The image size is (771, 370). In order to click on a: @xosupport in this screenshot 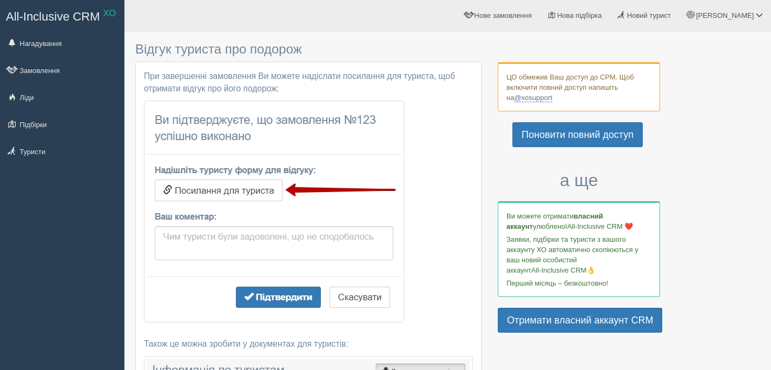, I will do `click(533, 98)`.